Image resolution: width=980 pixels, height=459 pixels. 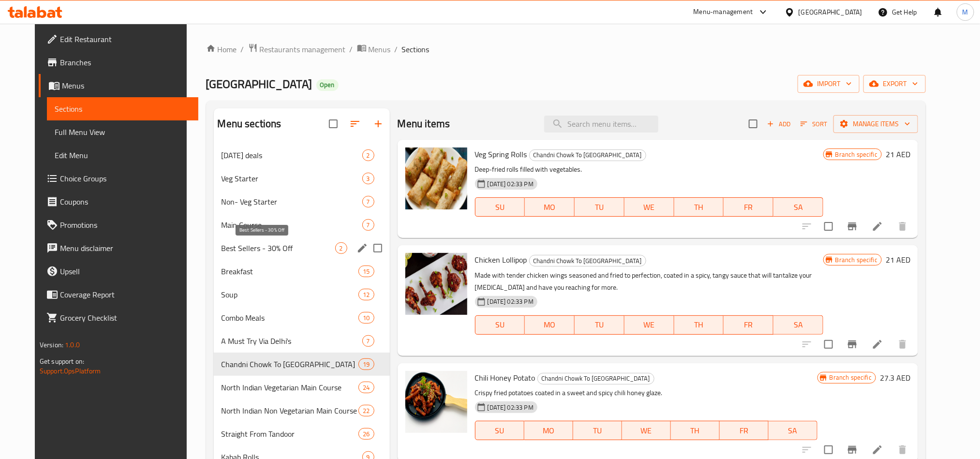 What do you see at coordinates (302, 248) in the screenshot?
I see `div: Best Sellers - 30% Off2edit` at bounding box center [302, 248].